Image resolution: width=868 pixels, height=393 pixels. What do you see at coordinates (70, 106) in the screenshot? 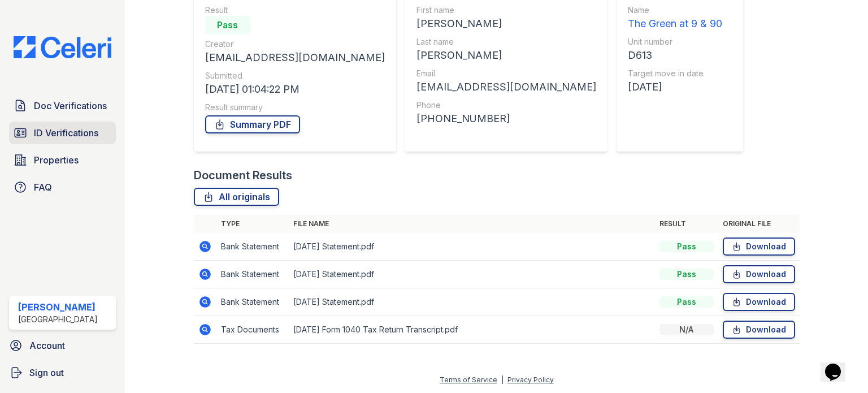
I see `span: Doc Verifications` at bounding box center [70, 106].